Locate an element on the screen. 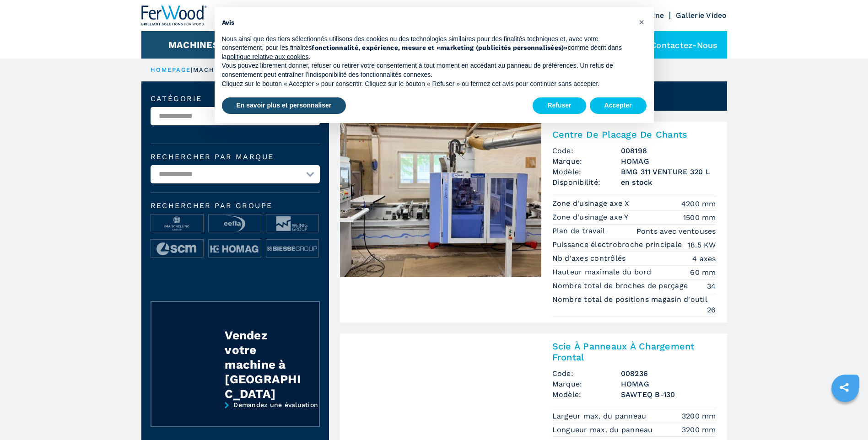 The image size is (868, 440). p: Hauteur maximale du bord is located at coordinates (603, 272).